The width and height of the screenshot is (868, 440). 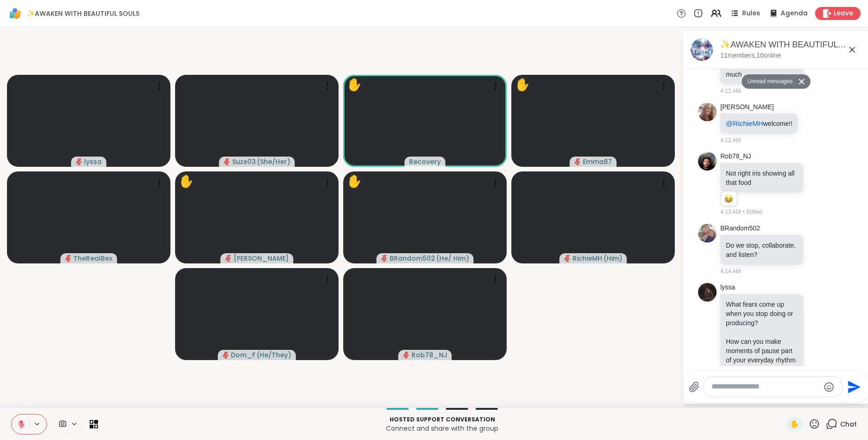 I want to click on img: https://sharewell-space-live.sfo3.digitaloceanspaces.com/user-generated/ef9b4338-b2e1-457c-a100-b..., so click(x=707, y=292).